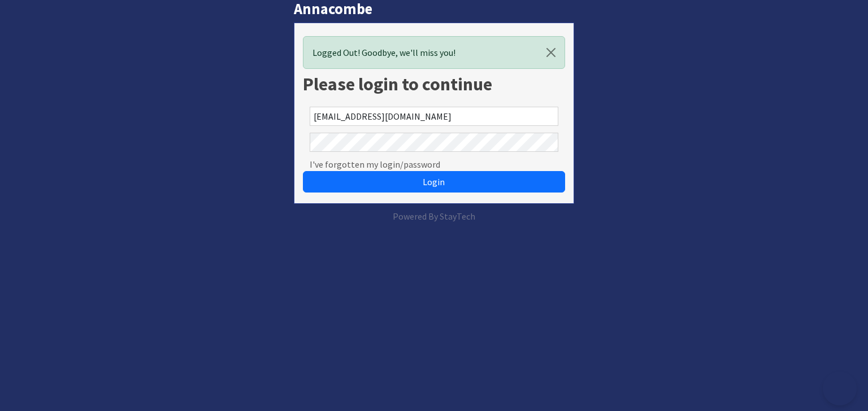 The width and height of the screenshot is (868, 411). Describe the element at coordinates (375, 164) in the screenshot. I see `a: I've forgotten my login/password` at that location.